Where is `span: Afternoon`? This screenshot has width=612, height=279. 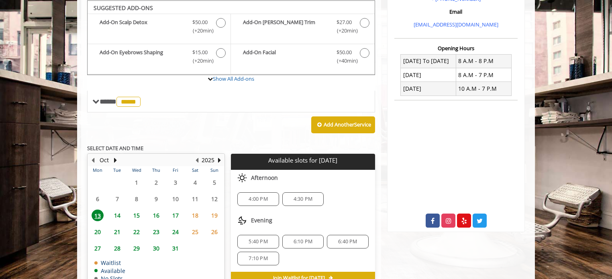
span: Afternoon is located at coordinates (264, 178).